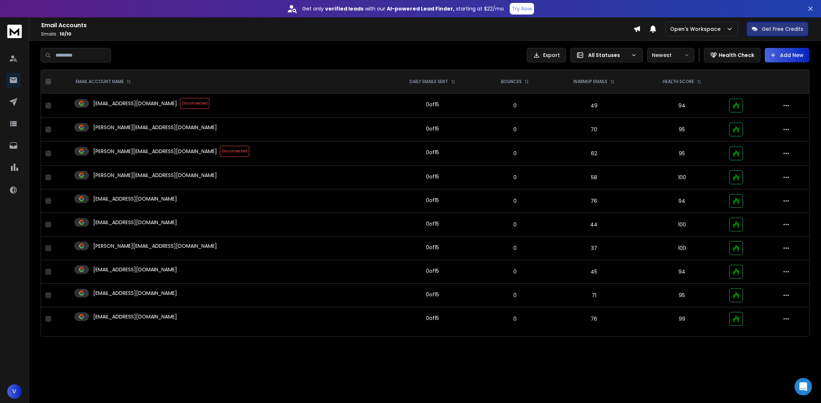 The height and width of the screenshot is (403, 821). I want to click on button: Add New, so click(787, 55).